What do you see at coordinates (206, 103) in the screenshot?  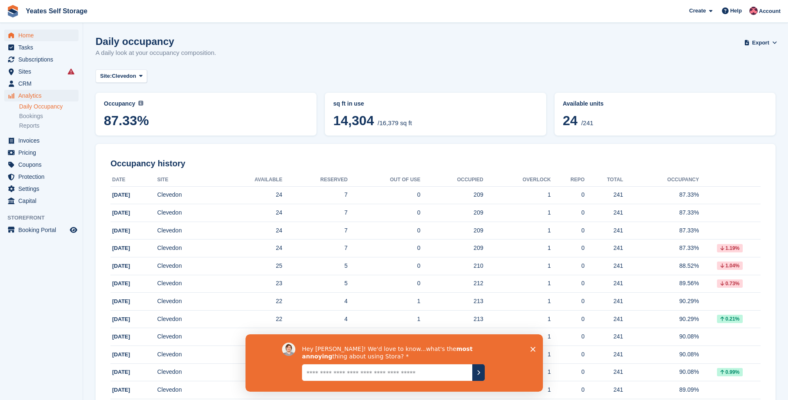 I see `abbr: Current percentage of sq ft occupied` at bounding box center [206, 103].